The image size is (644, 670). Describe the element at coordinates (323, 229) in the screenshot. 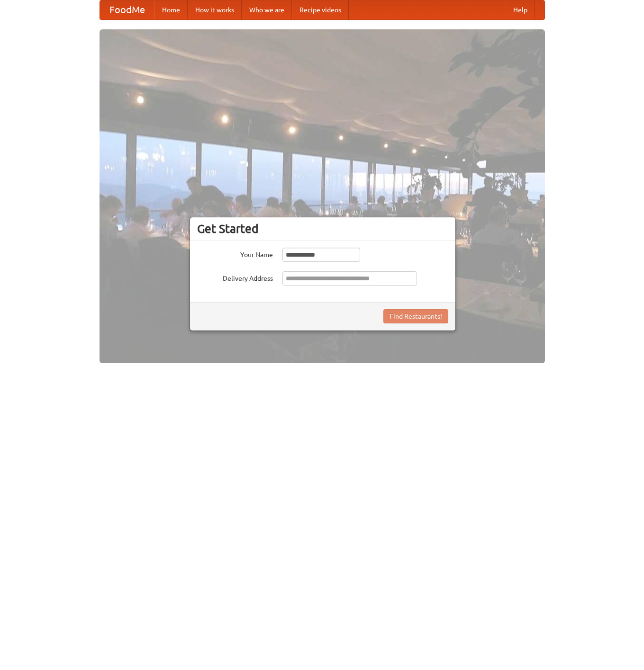

I see `h3: Get Started` at that location.